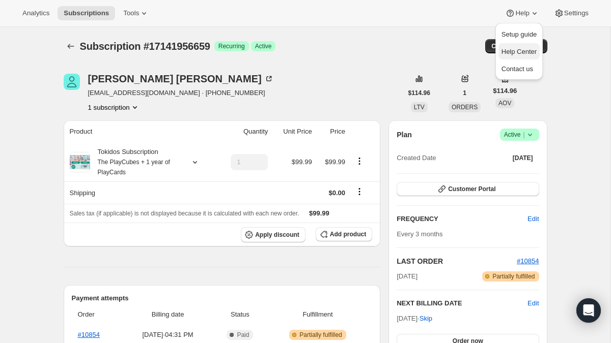 The width and height of the screenshot is (611, 343). What do you see at coordinates (359, 192) in the screenshot?
I see `button: Shipping actions` at bounding box center [359, 192].